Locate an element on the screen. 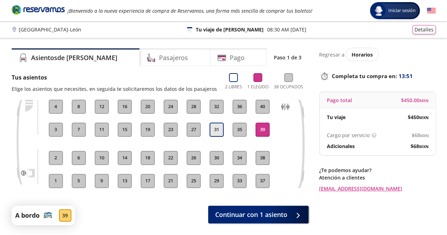  button: 21 is located at coordinates (171, 181).